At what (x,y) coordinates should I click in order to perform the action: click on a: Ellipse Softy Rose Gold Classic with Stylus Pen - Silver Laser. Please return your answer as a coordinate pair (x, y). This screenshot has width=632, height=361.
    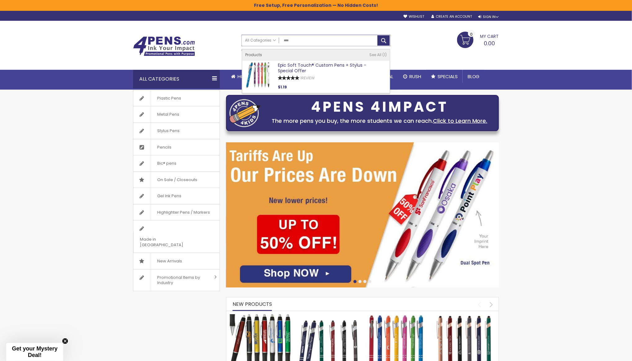
    Looking at the image, I should click on (464, 316).